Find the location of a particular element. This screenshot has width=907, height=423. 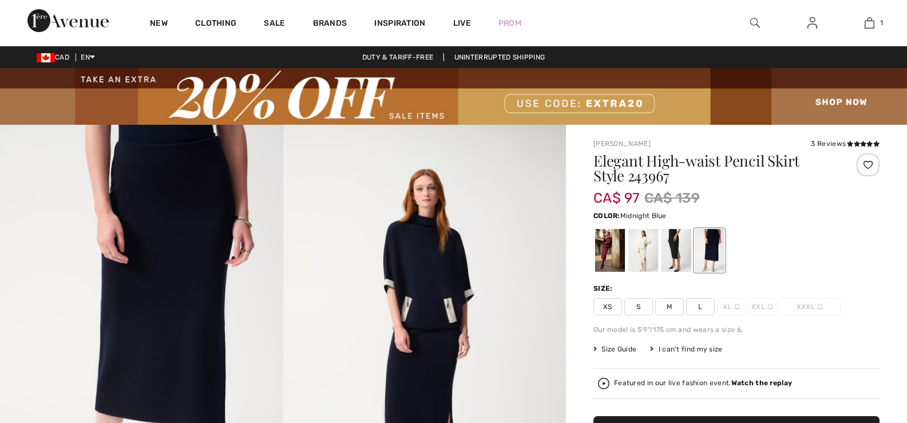

img: Canadian Dollar is located at coordinates (46, 58).